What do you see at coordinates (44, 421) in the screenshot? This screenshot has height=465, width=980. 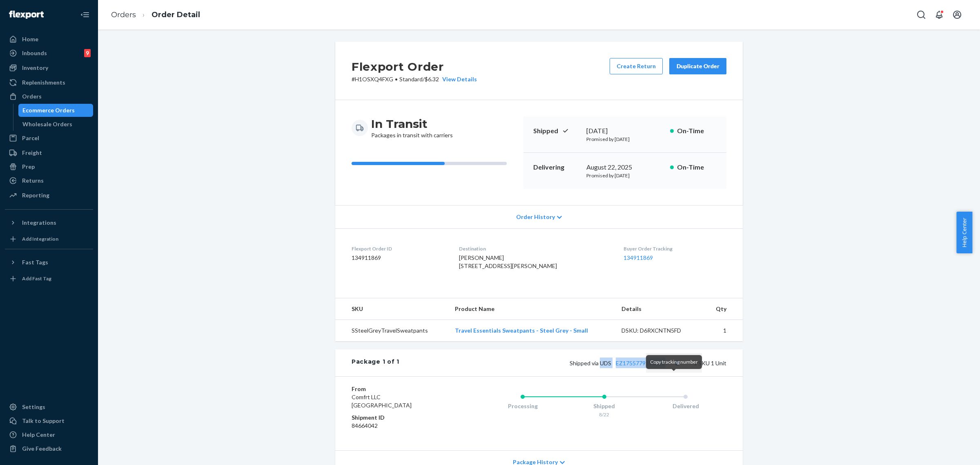 I see `div: Talk to Support` at bounding box center [44, 421].